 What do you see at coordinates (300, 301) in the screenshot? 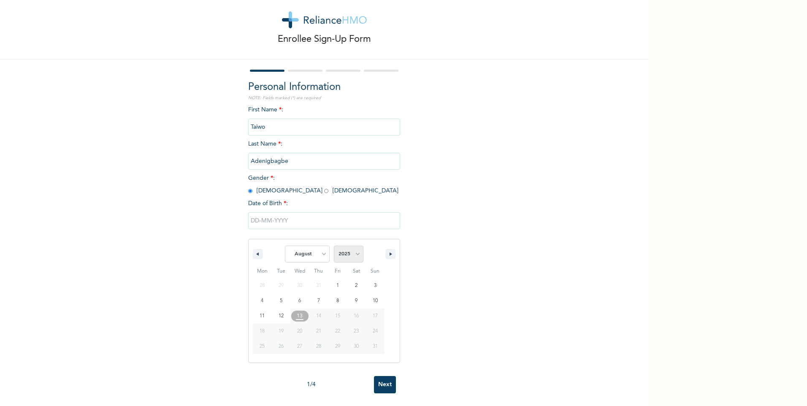
I see `button: 6` at bounding box center [300, 301].